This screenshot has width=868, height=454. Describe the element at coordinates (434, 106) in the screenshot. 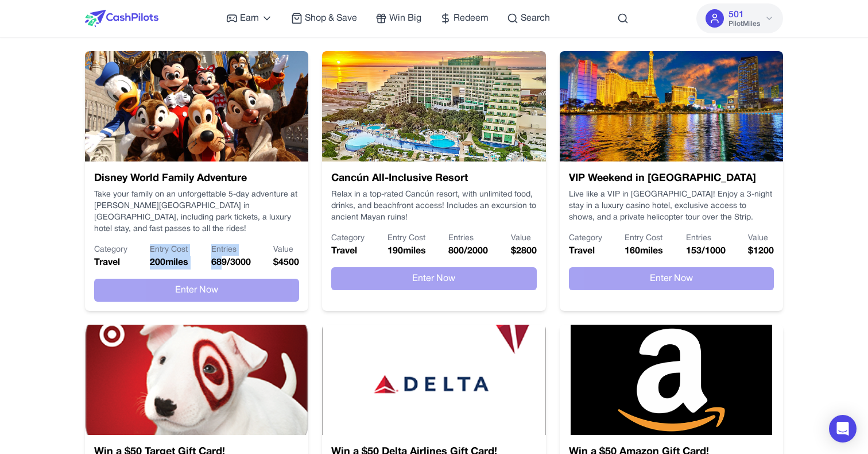

I see `img: Cancún All-Inclusive Resort` at that location.